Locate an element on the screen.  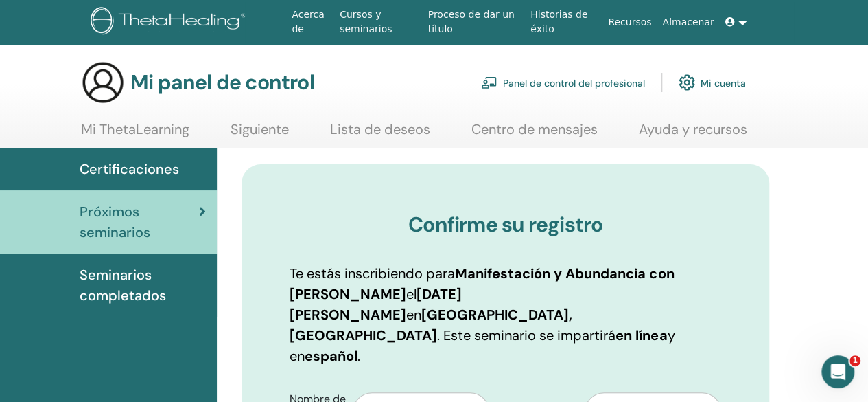
img: chalkboard-teacher.svg is located at coordinates (489, 83).